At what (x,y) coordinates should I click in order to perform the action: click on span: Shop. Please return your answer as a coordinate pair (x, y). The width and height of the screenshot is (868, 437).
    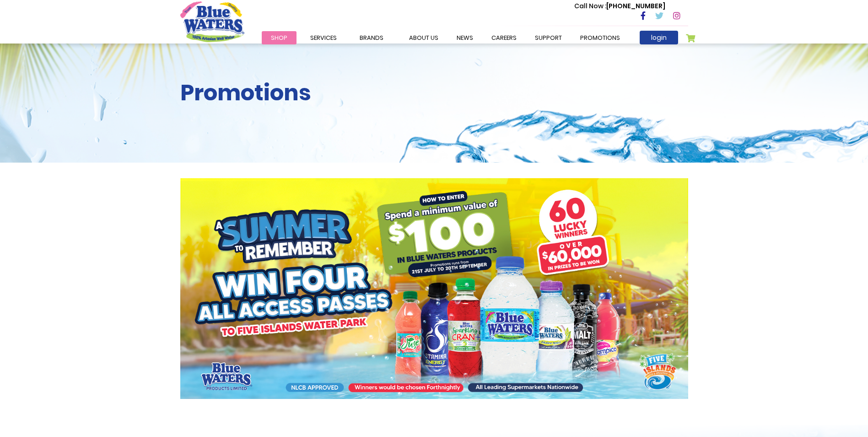
    Looking at the image, I should click on (279, 37).